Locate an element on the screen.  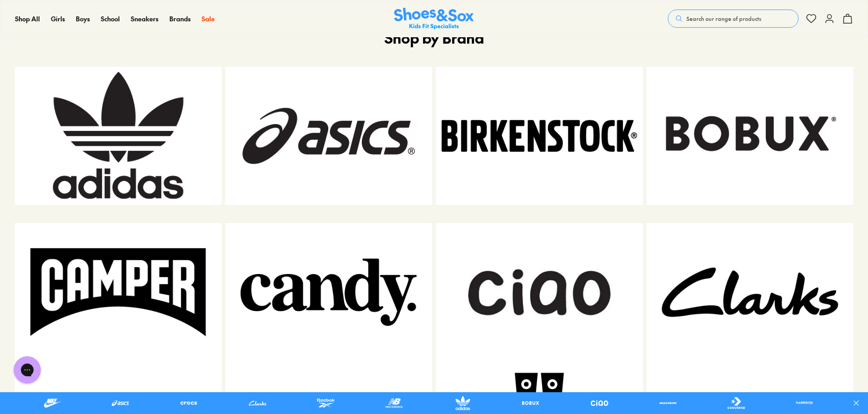
a: Sneakers is located at coordinates (145, 19).